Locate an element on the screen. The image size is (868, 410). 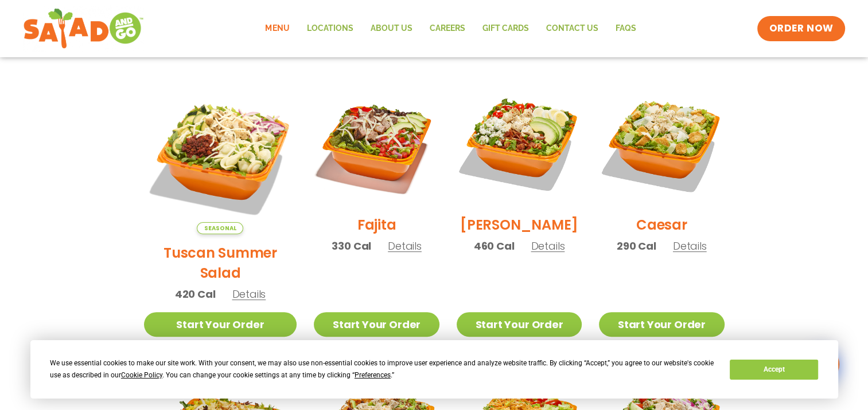
img: Product photo for Caesar Salad is located at coordinates (661, 144).